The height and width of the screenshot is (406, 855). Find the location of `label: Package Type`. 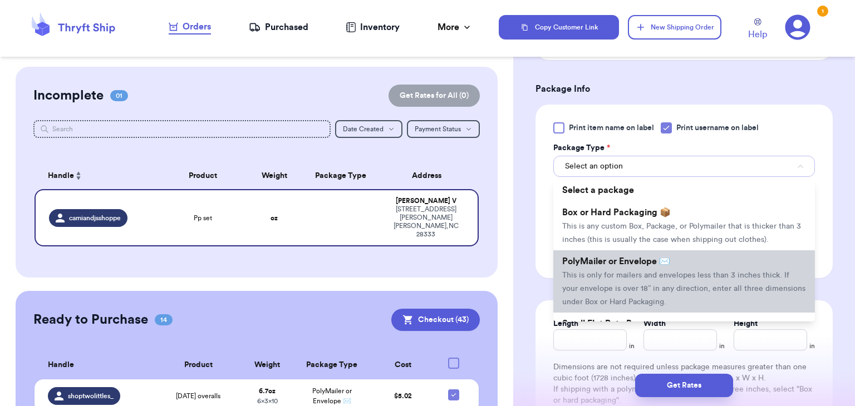

label: Package Type is located at coordinates (581, 148).